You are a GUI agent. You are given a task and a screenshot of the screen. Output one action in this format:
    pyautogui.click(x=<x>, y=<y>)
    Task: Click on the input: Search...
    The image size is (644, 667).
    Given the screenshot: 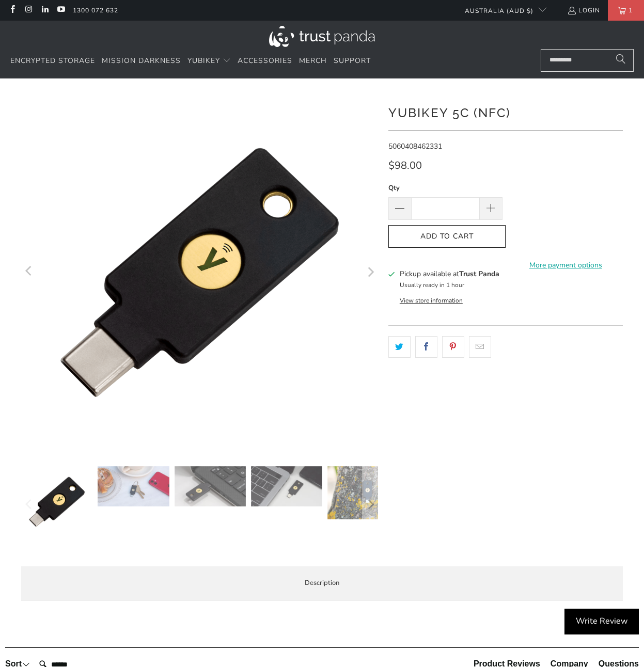 What is the action you would take?
    pyautogui.click(x=587, y=60)
    